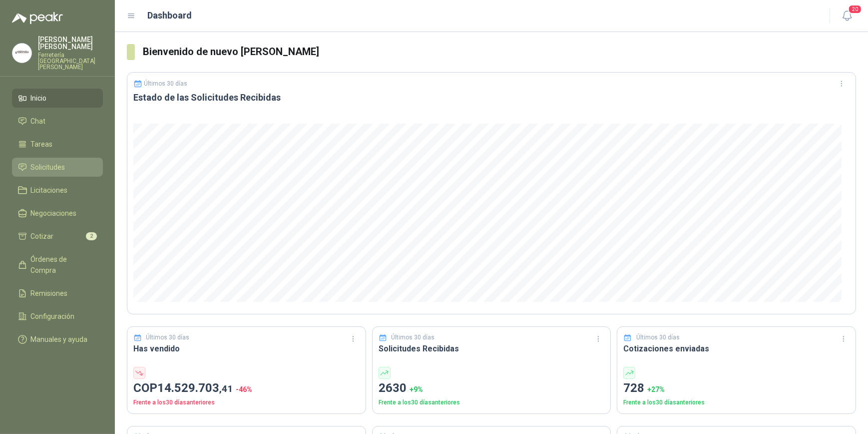 This screenshot has width=868, height=434. Describe the element at coordinates (53, 316) in the screenshot. I see `span: Configuración` at that location.